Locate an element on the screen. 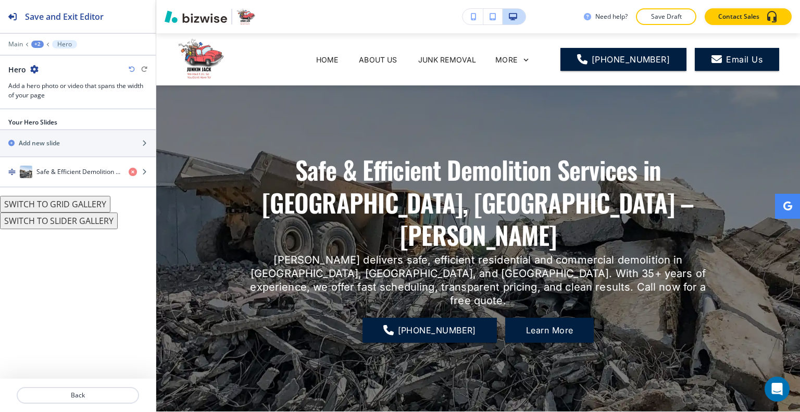  h2: Save and Exit Editor is located at coordinates (64, 17).